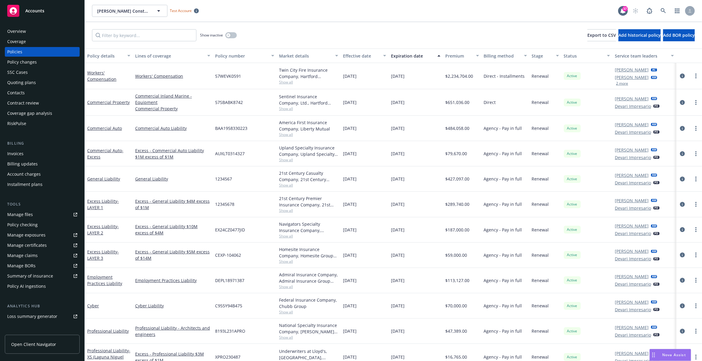 The width and height of the screenshot is (702, 361). Describe the element at coordinates (679, 35) in the screenshot. I see `span: Add BOR policy` at that location.